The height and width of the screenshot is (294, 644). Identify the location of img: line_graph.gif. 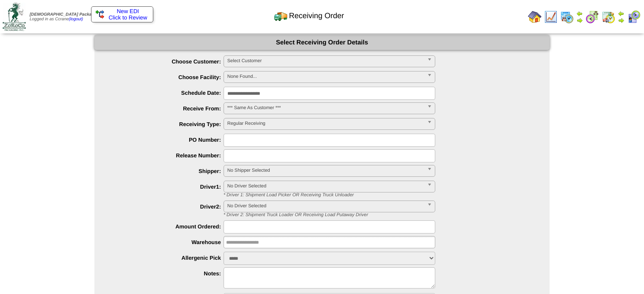
(551, 17).